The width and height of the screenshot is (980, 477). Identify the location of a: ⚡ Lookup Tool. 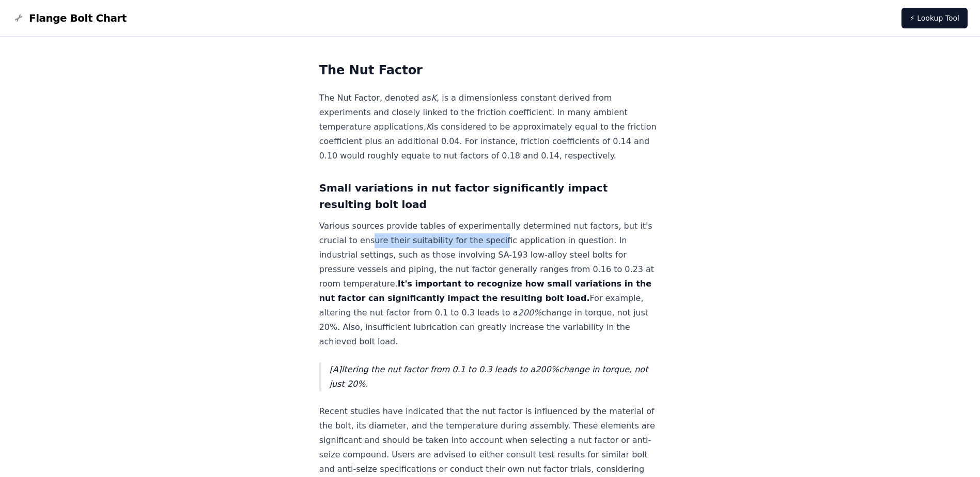
(935, 18).